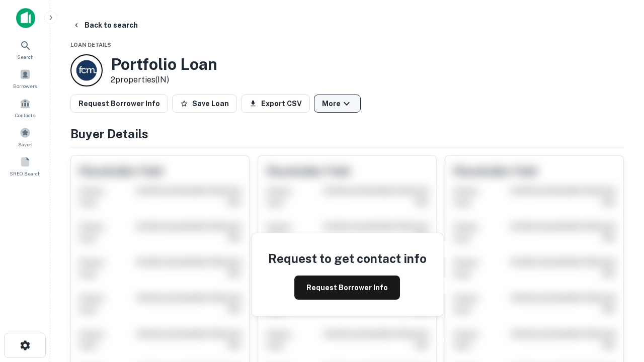  What do you see at coordinates (25, 57) in the screenshot?
I see `span: Search` at bounding box center [25, 57].